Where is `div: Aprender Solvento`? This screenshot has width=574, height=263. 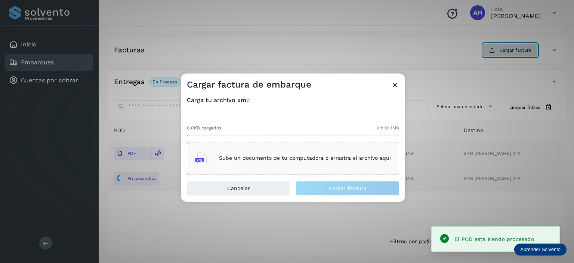 div: Aprender Solvento is located at coordinates (540, 249).